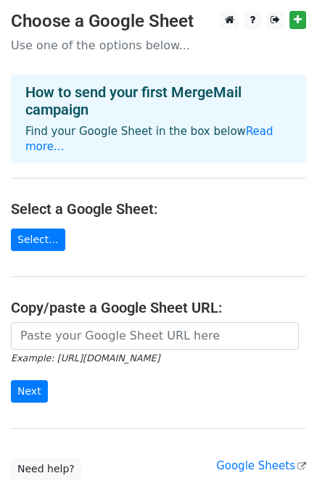  Describe the element at coordinates (149, 138) in the screenshot. I see `a: Read more...` at that location.